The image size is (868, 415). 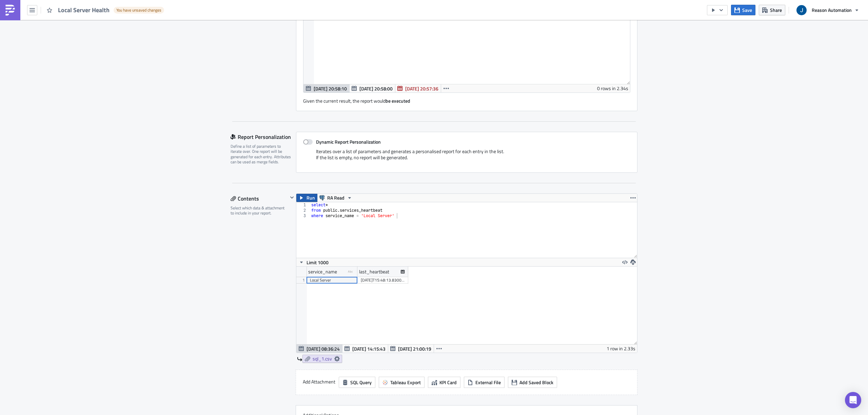 I want to click on button: KPI Card, so click(x=444, y=382).